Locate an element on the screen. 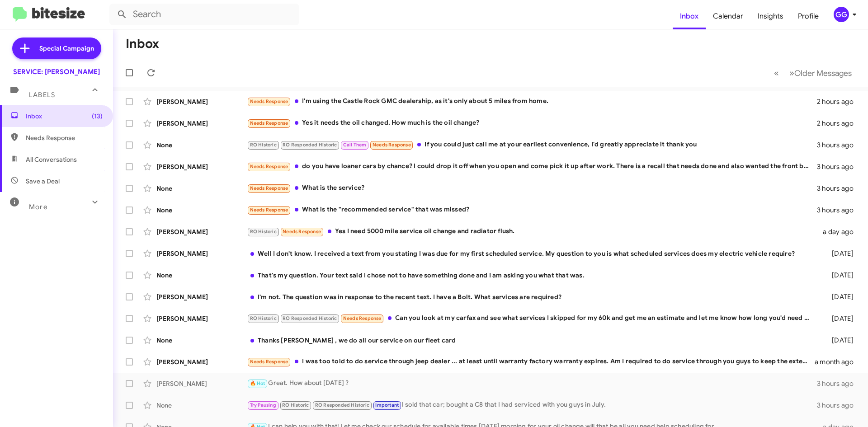  a: Special Campaign is located at coordinates (57, 49).